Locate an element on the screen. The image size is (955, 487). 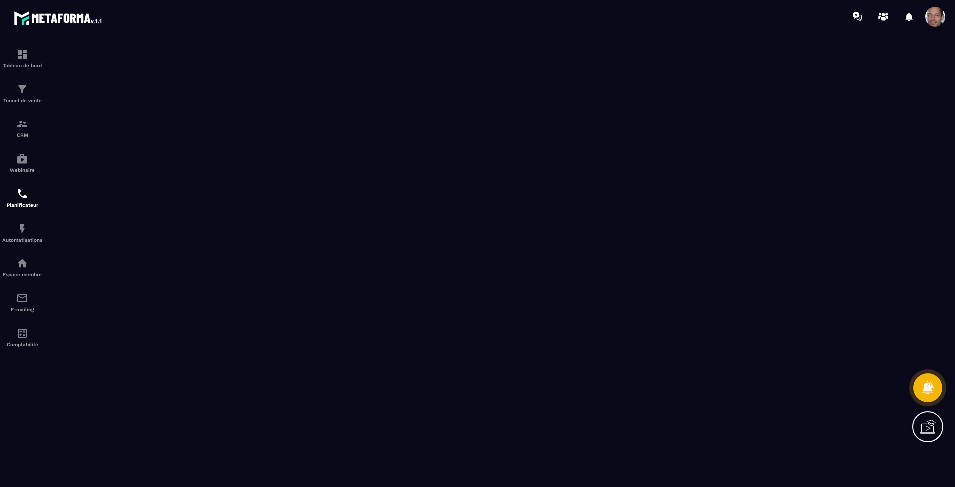
p: E-mailing is located at coordinates (22, 309).